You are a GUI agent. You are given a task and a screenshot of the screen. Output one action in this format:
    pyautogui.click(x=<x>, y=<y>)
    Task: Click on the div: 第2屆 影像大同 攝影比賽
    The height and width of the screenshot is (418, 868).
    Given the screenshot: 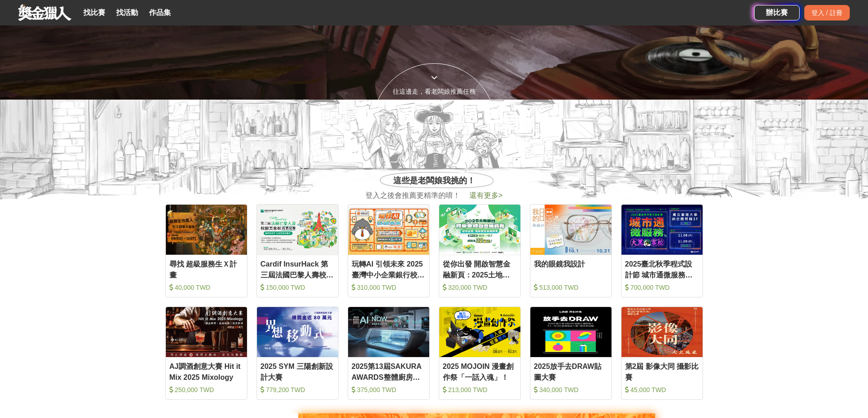 What is the action you would take?
    pyautogui.click(x=662, y=372)
    